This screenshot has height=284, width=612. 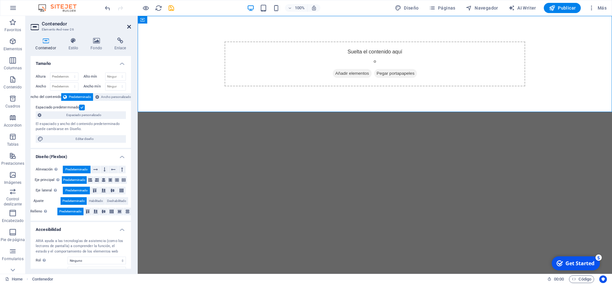 What do you see at coordinates (407, 8) in the screenshot?
I see `span: Diseño` at bounding box center [407, 8].